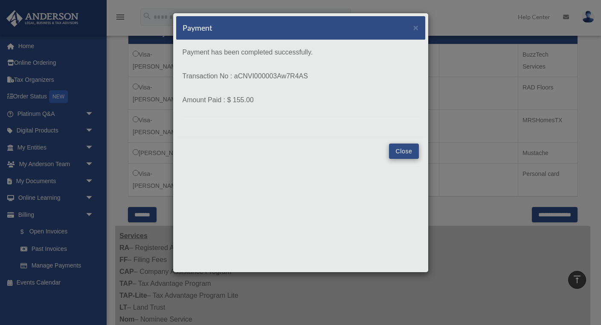 This screenshot has width=601, height=325. What do you see at coordinates (301, 76) in the screenshot?
I see `p: Transaction No : aCNVI000003Aw7R4AS` at bounding box center [301, 76].